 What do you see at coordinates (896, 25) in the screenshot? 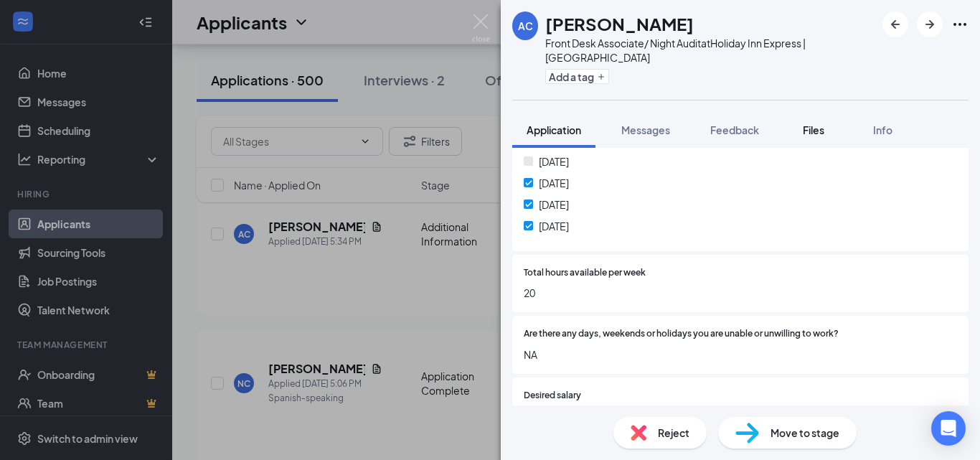
I see `button: ArrowLeftNew` at bounding box center [896, 25].